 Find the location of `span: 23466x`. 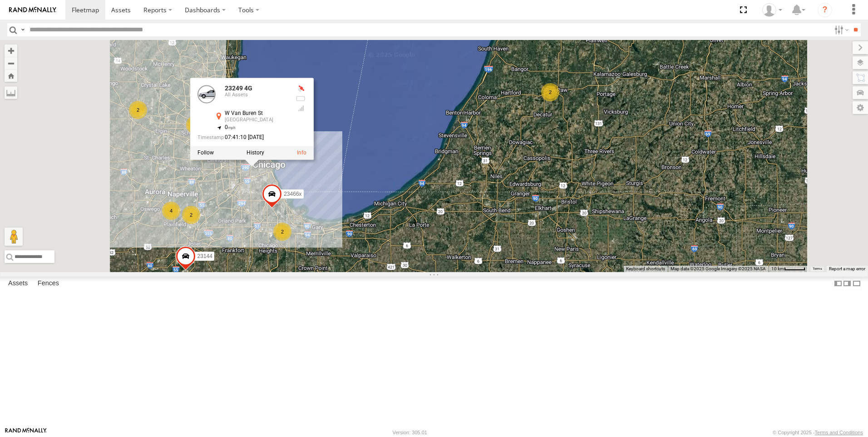

span: 23466x is located at coordinates (292, 194).